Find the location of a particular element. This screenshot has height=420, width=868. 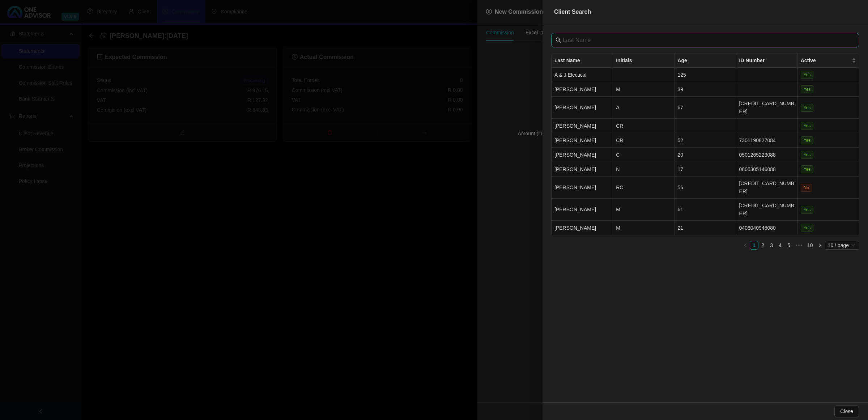

li: Previous Page is located at coordinates (745, 246).